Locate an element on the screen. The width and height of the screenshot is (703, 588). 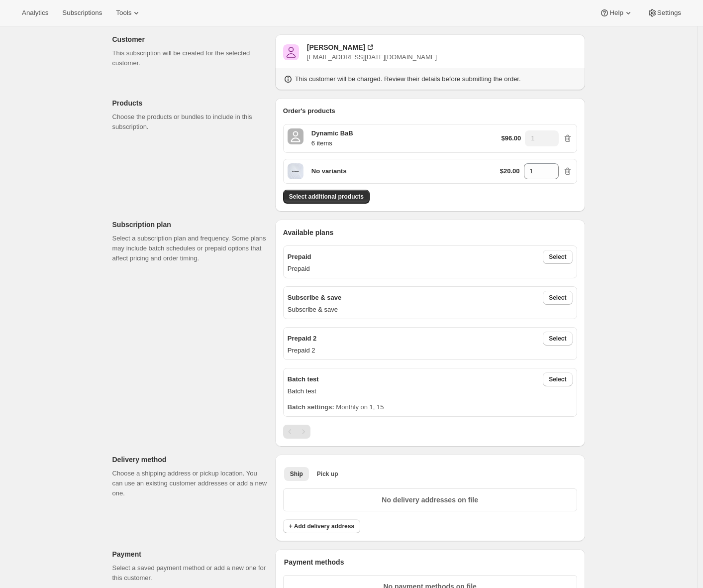
span: 6 items is located at coordinates (296, 137).